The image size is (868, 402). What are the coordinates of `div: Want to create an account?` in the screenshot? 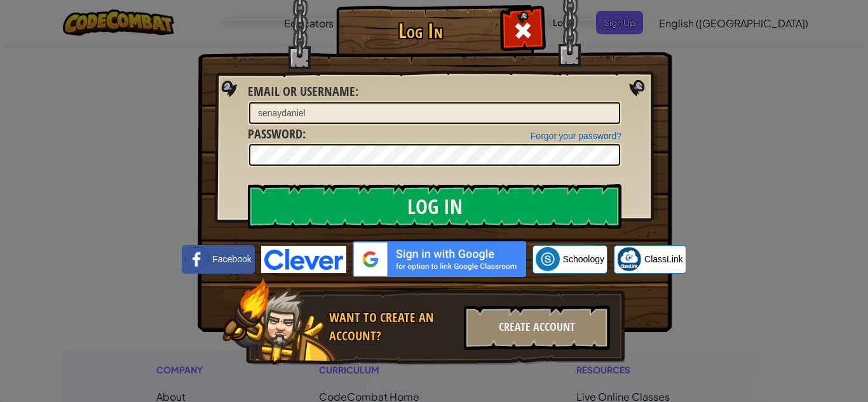 It's located at (392, 326).